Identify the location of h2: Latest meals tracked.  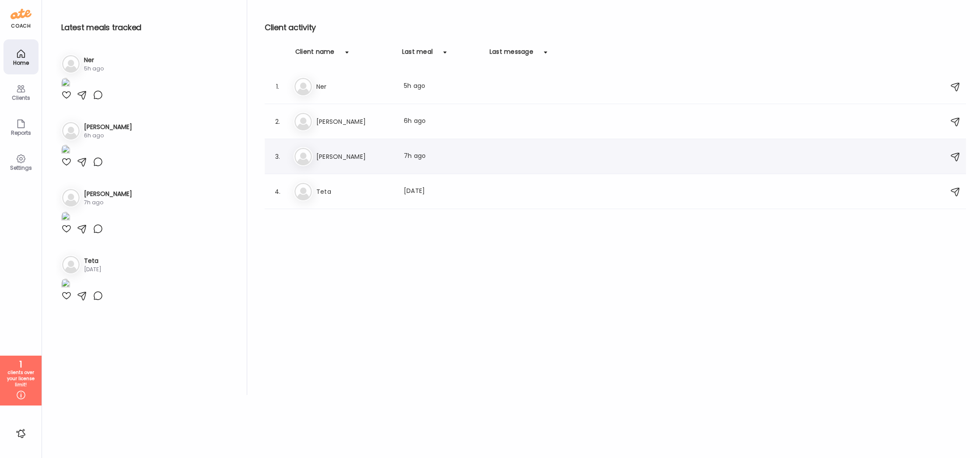
(147, 27).